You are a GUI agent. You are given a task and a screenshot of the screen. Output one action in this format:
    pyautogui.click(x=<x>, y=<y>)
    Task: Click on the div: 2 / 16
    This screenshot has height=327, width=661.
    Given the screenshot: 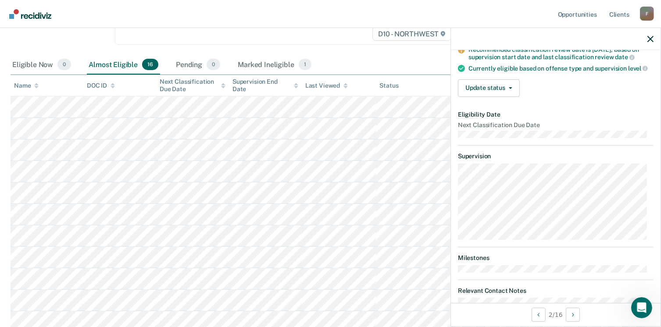 What is the action you would take?
    pyautogui.click(x=556, y=315)
    